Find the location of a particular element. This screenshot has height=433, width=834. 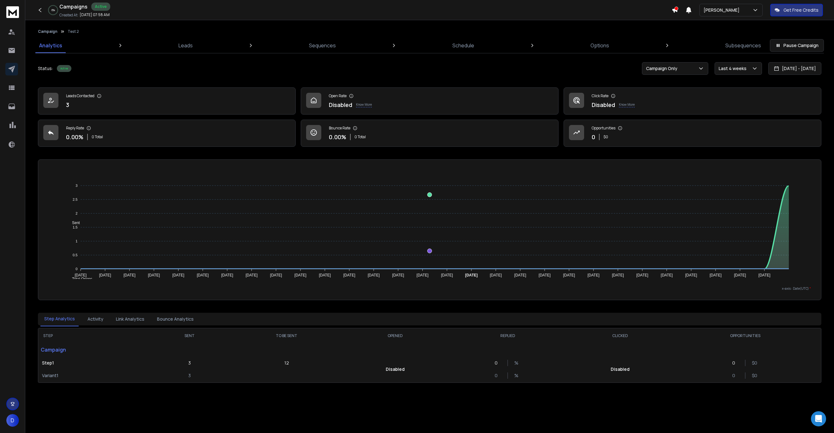

a: Open RateDisabledKnow More is located at coordinates (430, 101).